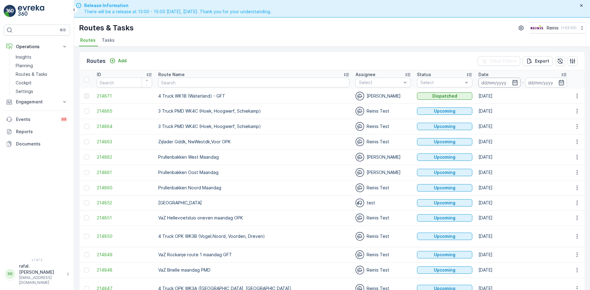  I want to click on button: Add, so click(118, 61).